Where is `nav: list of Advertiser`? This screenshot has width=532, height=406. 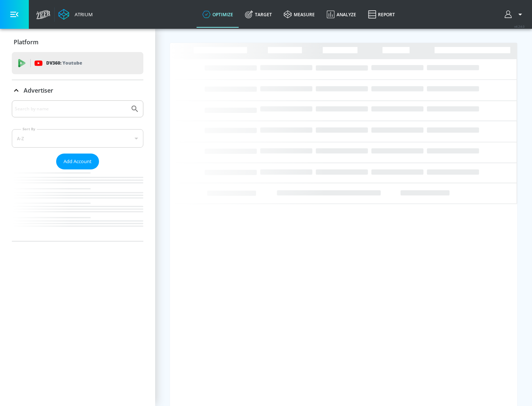
nav: list of Advertiser is located at coordinates (77, 205).